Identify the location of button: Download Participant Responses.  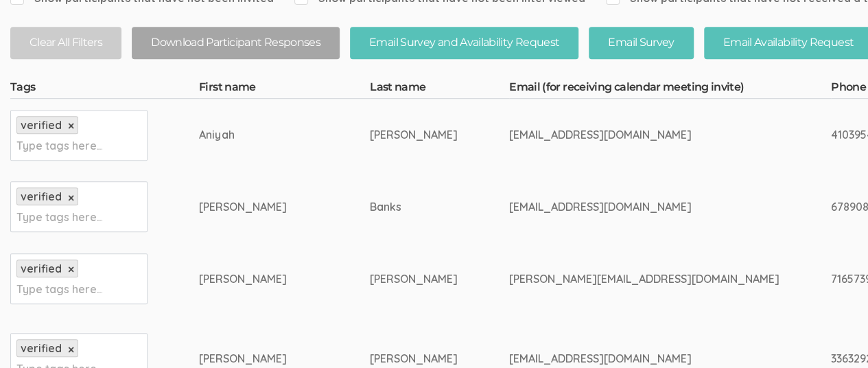
(235, 43).